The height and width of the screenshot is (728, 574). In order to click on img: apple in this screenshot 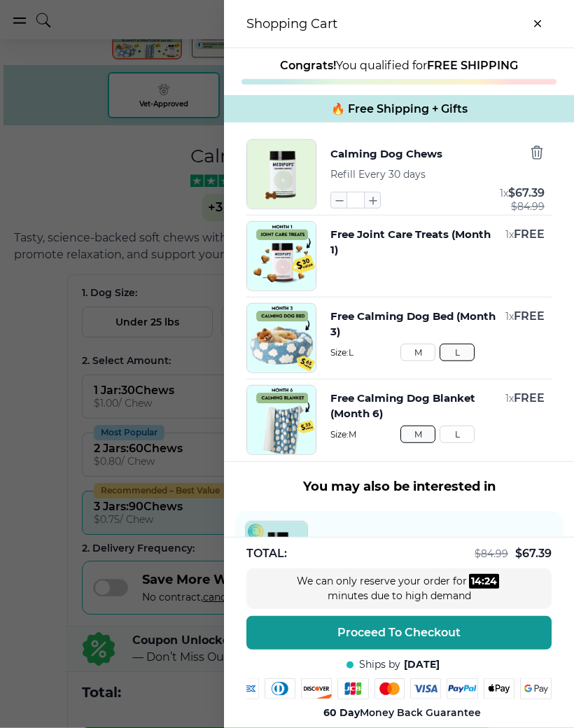, I will do `click(499, 689)`.